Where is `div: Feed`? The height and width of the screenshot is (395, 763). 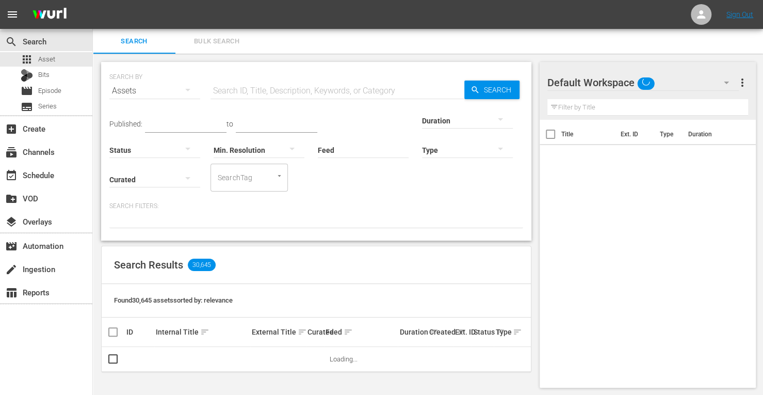
div: Feed is located at coordinates (361, 332).